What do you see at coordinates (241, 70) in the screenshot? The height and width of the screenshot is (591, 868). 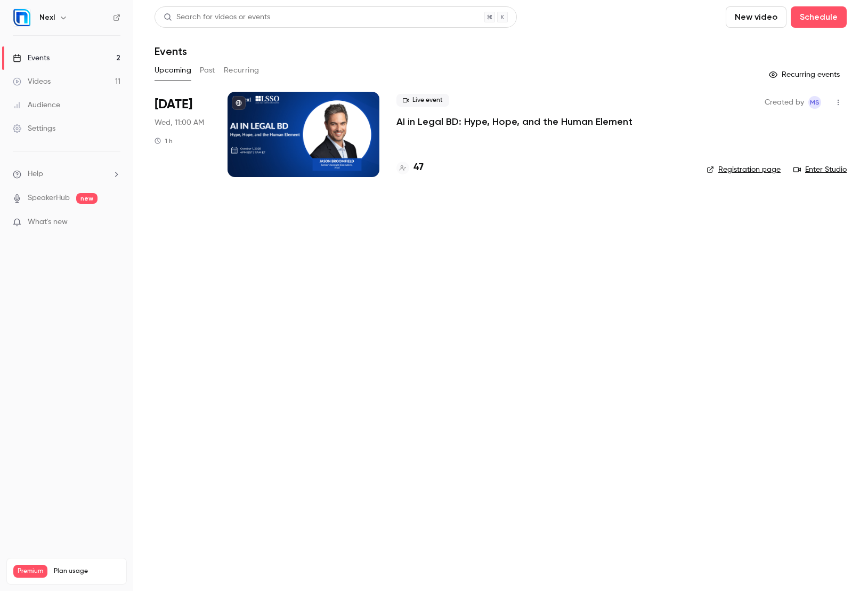 I see `button: Recurring` at bounding box center [241, 70].